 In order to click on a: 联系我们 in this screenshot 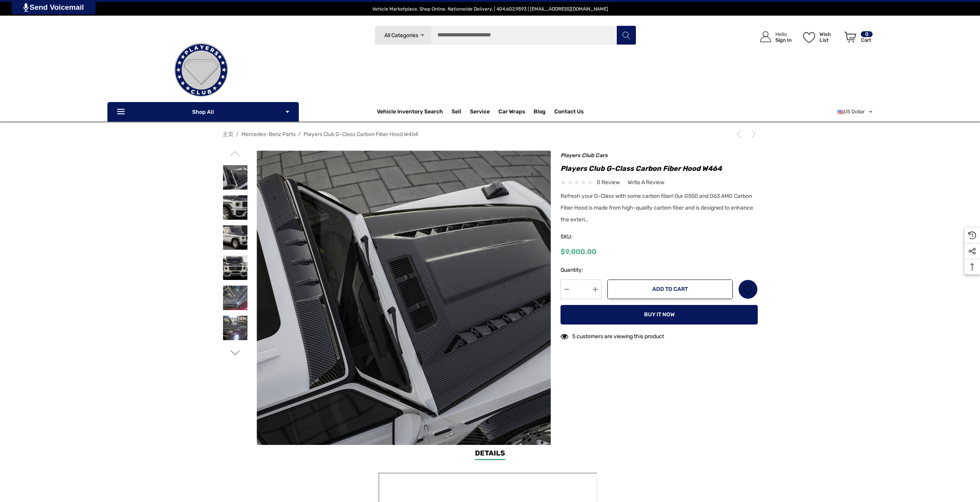, I will do `click(569, 112)`.